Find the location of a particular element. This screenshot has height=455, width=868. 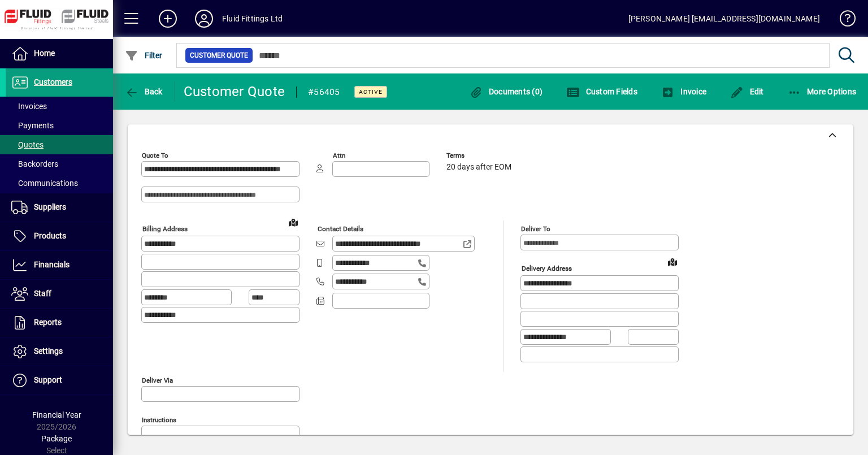

span: Financial Year is located at coordinates (56, 415).